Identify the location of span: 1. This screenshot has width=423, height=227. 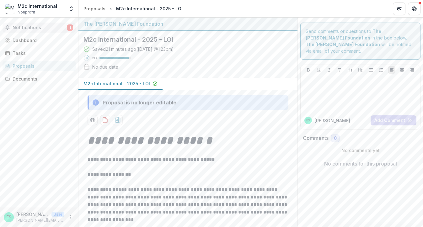
(70, 28).